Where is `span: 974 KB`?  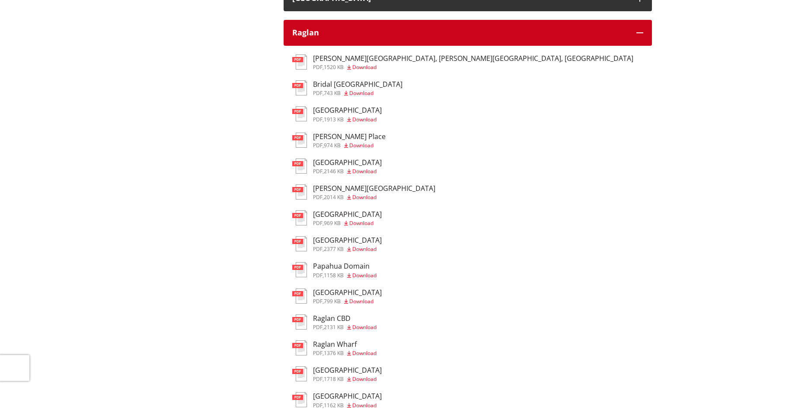 span: 974 KB is located at coordinates (332, 145).